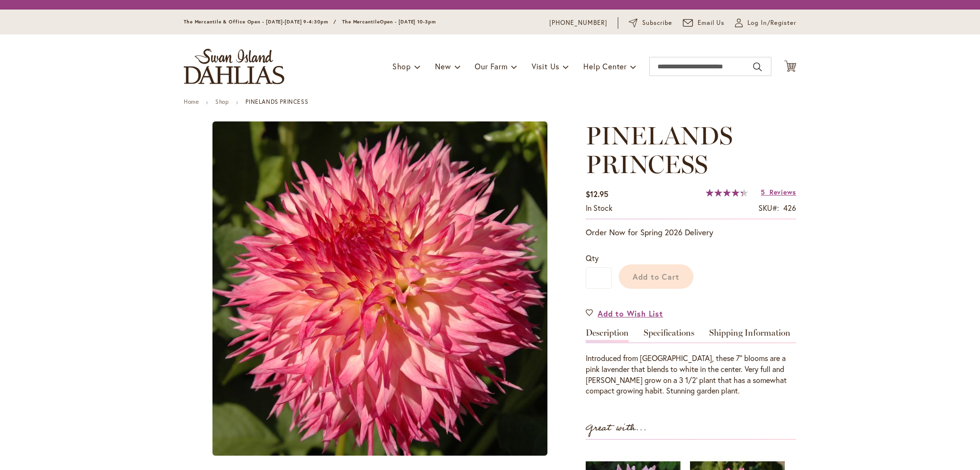 The image size is (980, 470). Describe the element at coordinates (650, 23) in the screenshot. I see `a: Subscribe` at that location.